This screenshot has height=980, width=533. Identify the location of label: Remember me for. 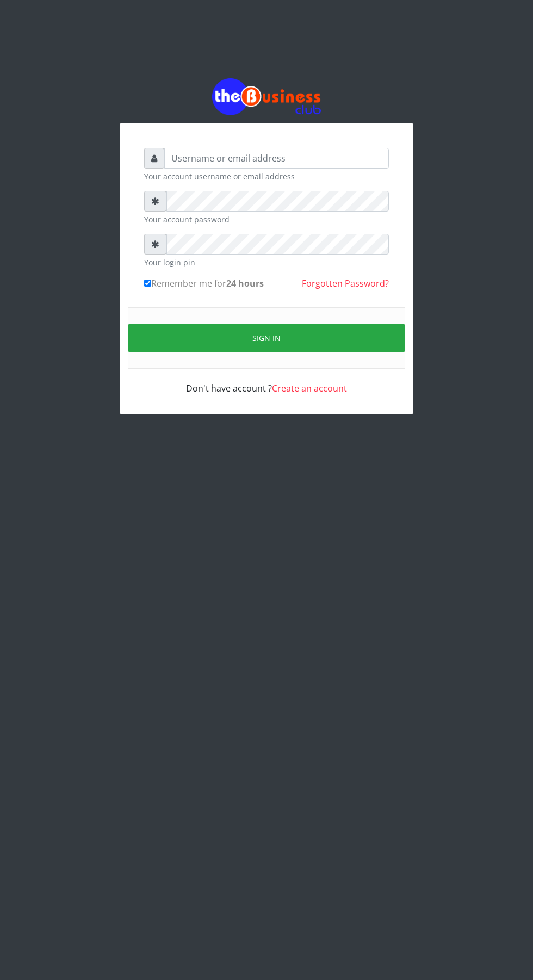
(204, 284).